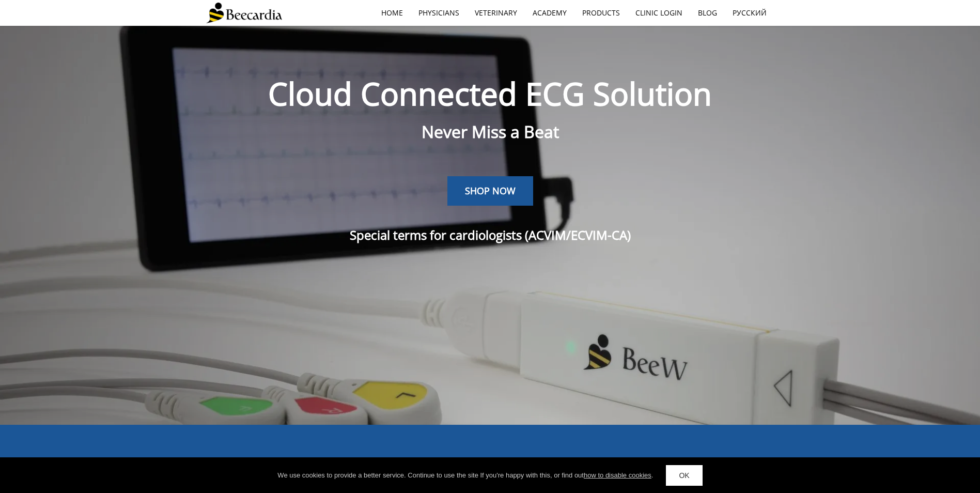  I want to click on a: Clinic Login, so click(659, 13).